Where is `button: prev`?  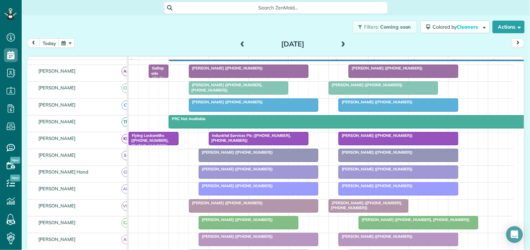 button: prev is located at coordinates (34, 43).